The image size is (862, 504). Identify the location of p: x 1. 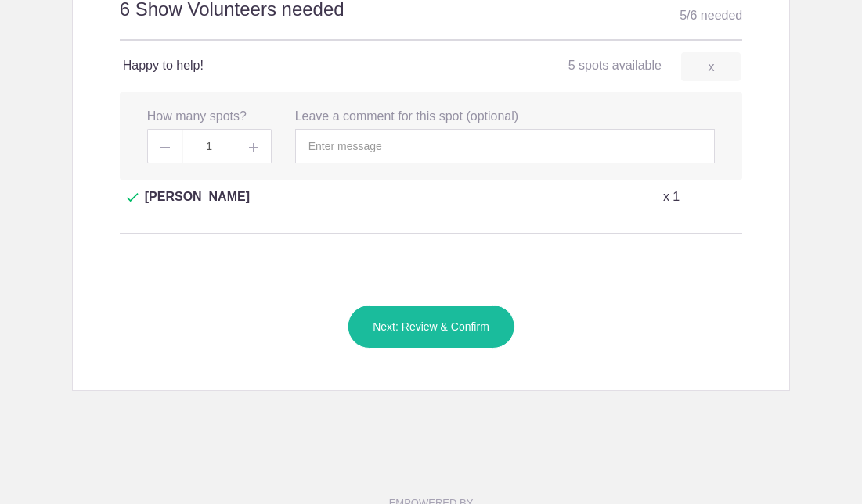
(671, 197).